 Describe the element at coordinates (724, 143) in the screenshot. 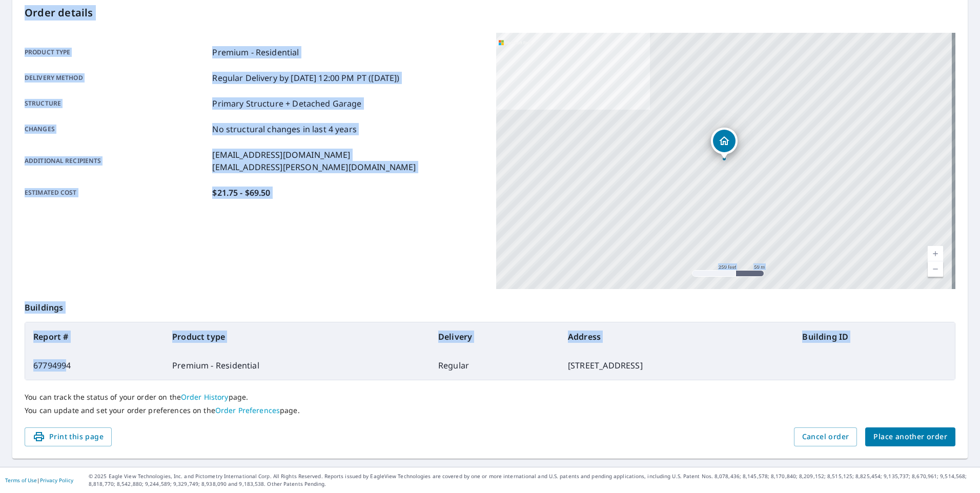

I see `div: Dropped pin, building 1, Residential property, 1418 W 6th Ave Columbus, OH 43212` at that location.